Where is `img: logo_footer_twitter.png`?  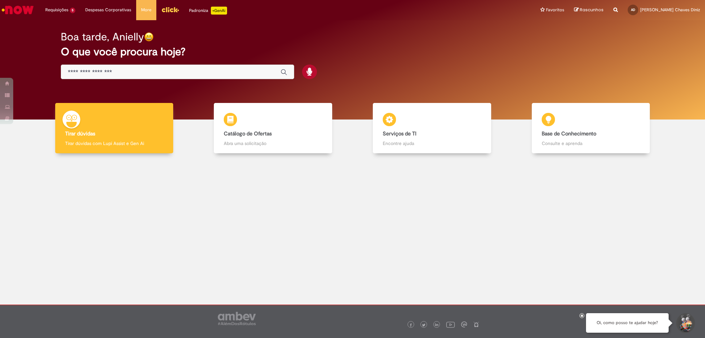
img: logo_footer_twitter.png is located at coordinates (424, 325).